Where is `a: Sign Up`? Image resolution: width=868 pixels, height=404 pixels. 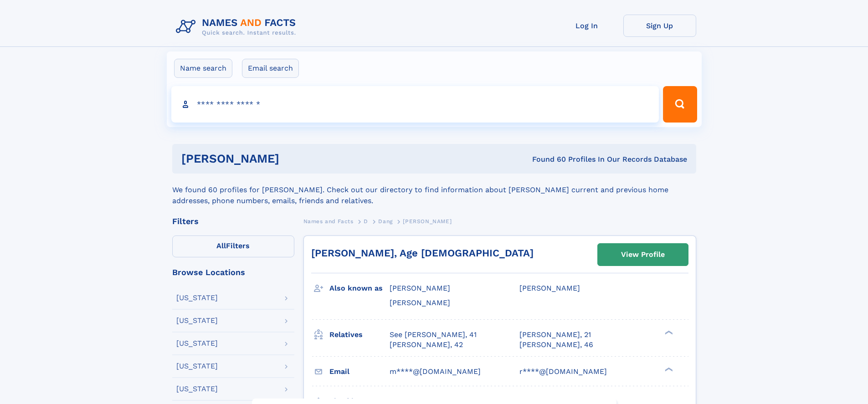 a: Sign Up is located at coordinates (660, 26).